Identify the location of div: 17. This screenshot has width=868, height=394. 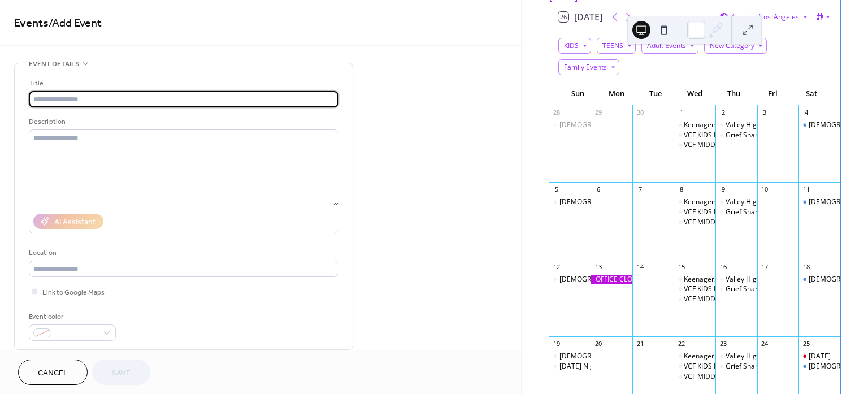
(765, 266).